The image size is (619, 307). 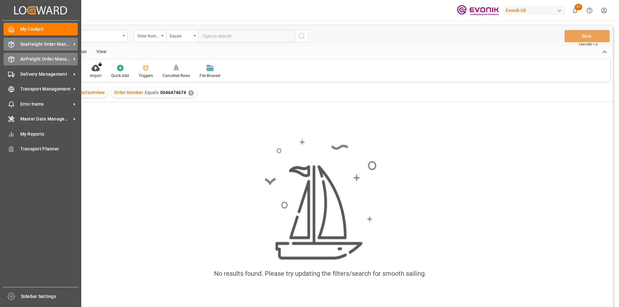 I want to click on img: smooth_sailing.jpeg, so click(x=320, y=200).